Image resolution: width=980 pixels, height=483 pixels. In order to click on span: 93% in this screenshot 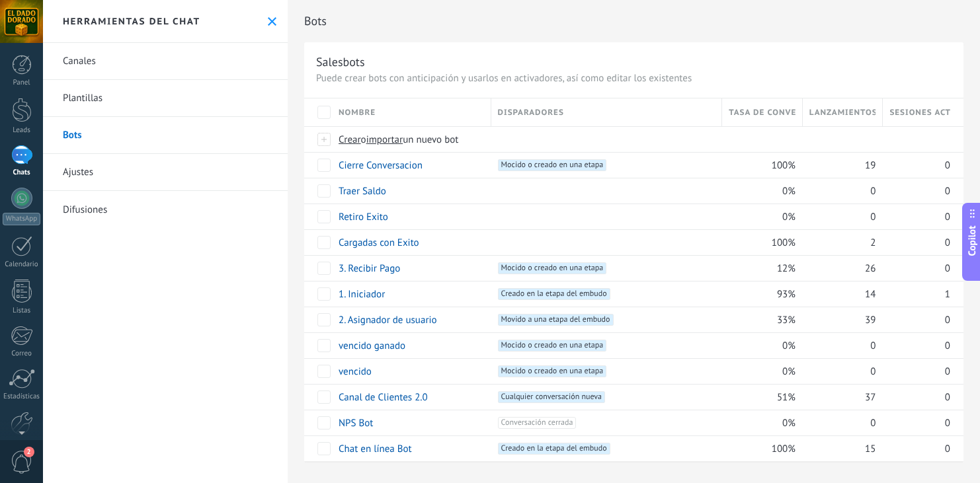, I will do `click(786, 295)`.